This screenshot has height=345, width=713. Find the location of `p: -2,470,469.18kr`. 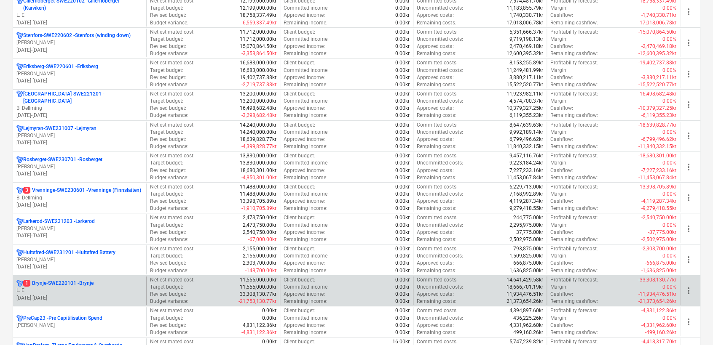

p: -2,470,469.18kr is located at coordinates (658, 46).